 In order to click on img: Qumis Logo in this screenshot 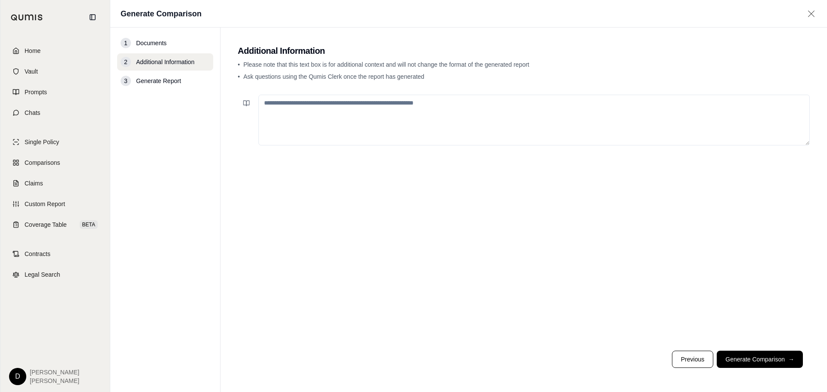, I will do `click(27, 17)`.